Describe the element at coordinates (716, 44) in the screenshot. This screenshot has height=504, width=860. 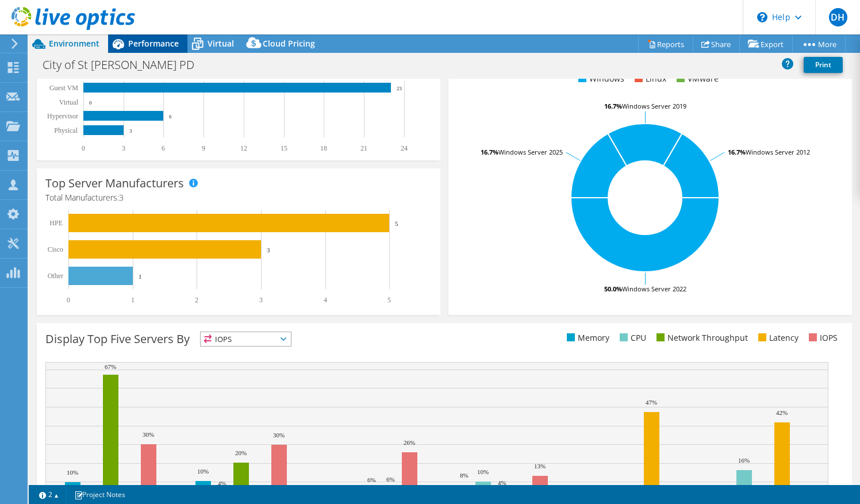
I see `a: Share` at that location.